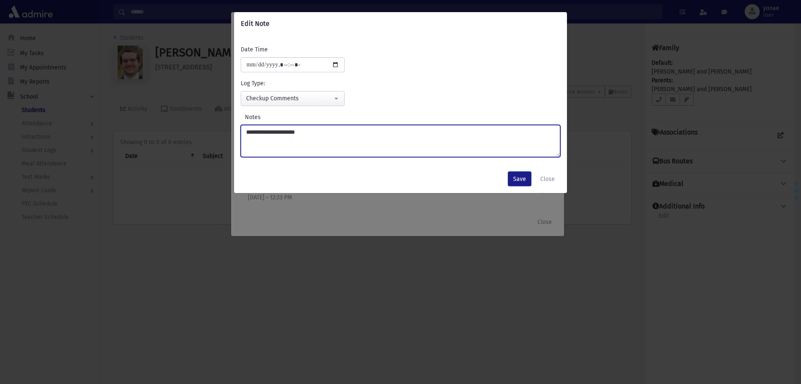 The image size is (801, 384). What do you see at coordinates (520, 179) in the screenshot?
I see `button: Save` at bounding box center [520, 179].